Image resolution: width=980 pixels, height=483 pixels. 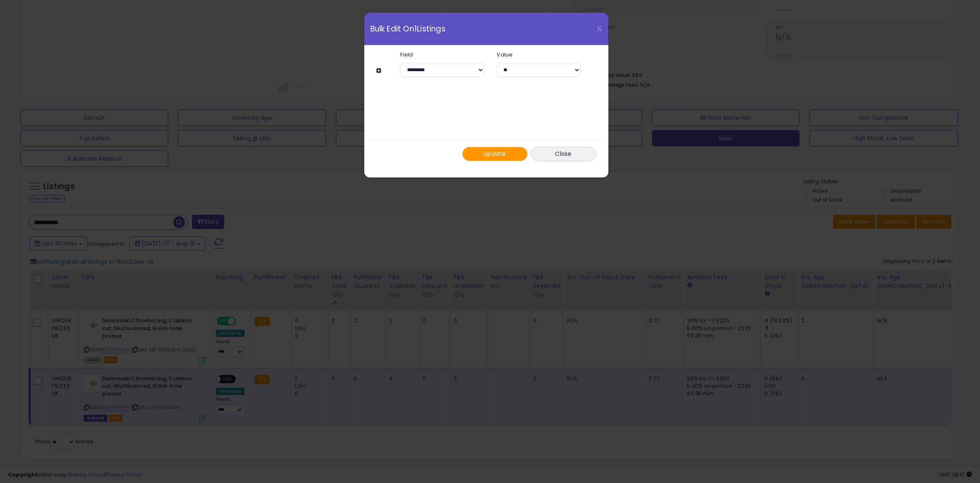 I want to click on button: Close, so click(x=564, y=153).